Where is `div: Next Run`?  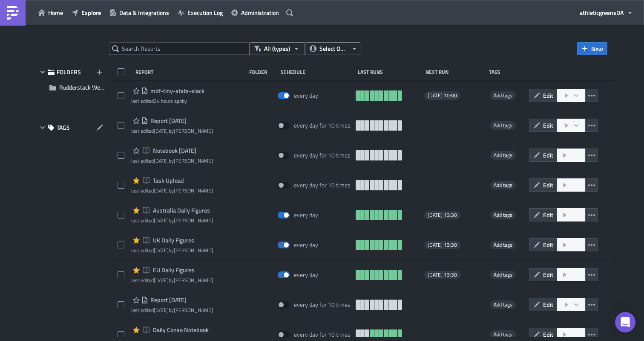
div: Next Run is located at coordinates (455, 72).